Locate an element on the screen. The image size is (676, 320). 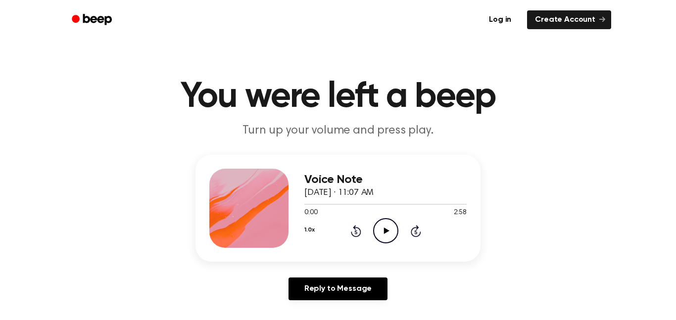
a: Create Account is located at coordinates (569, 20).